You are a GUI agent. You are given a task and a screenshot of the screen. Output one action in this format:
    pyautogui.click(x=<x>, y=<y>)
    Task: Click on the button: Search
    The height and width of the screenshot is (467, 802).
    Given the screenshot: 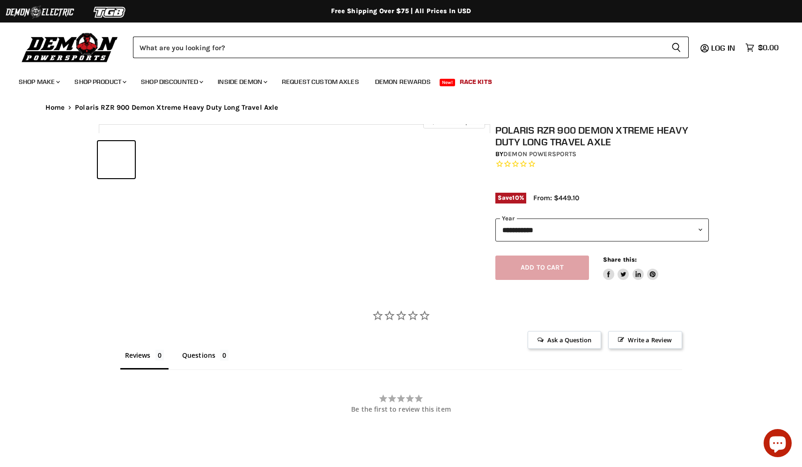 What is the action you would take?
    pyautogui.click(x=676, y=47)
    